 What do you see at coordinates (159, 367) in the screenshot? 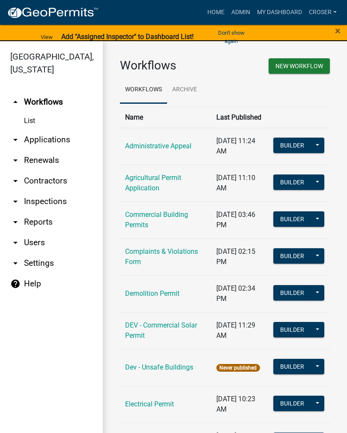
I see `a: Dev - Unsafe Buildings` at bounding box center [159, 367].